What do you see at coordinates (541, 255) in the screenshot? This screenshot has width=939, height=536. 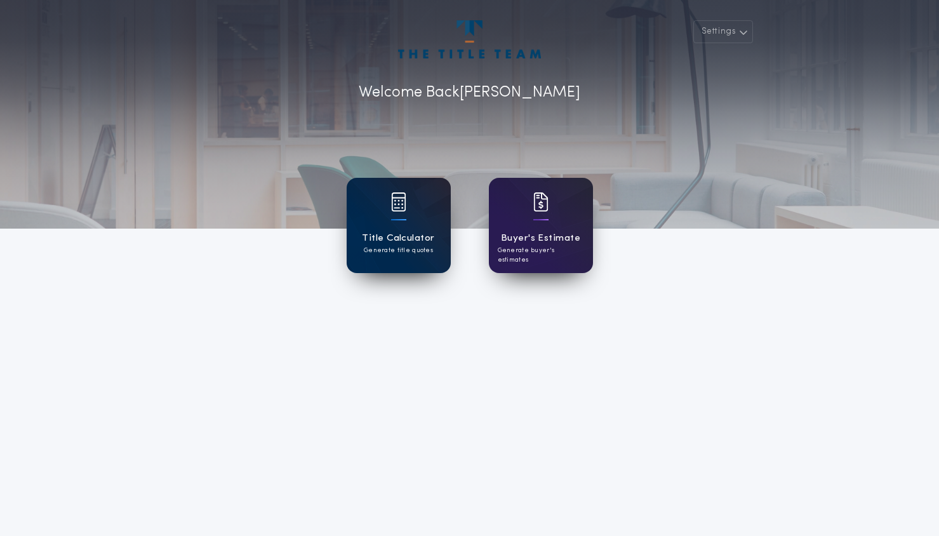 I see `p: Generate buyer's estimates` at bounding box center [541, 255].